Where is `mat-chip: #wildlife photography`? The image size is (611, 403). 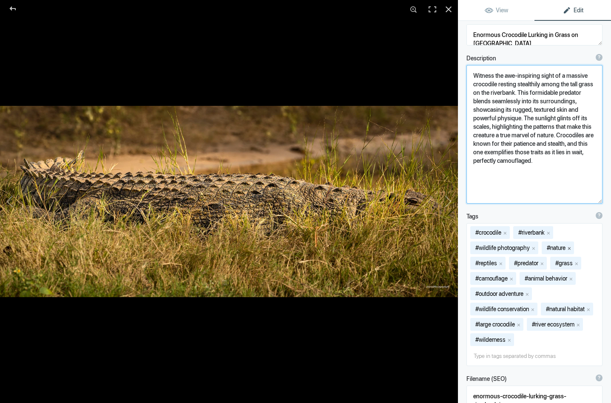
mat-chip: #wildlife photography is located at coordinates (504, 248).